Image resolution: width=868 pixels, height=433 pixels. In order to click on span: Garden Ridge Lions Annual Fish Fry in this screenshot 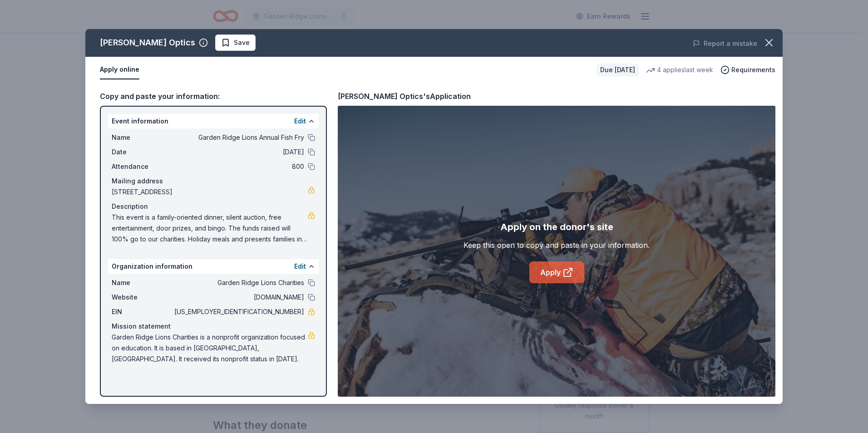, I will do `click(238, 138)`.